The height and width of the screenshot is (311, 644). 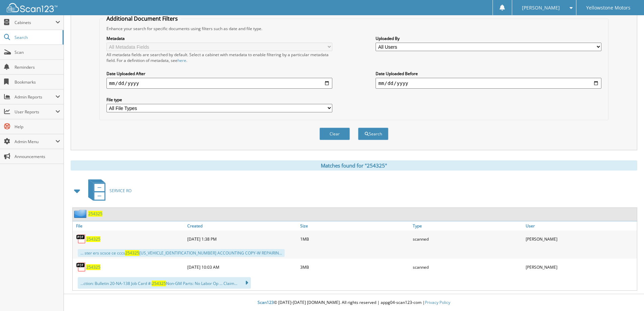 What do you see at coordinates (35, 141) in the screenshot?
I see `span: Admin Menu` at bounding box center [35, 141].